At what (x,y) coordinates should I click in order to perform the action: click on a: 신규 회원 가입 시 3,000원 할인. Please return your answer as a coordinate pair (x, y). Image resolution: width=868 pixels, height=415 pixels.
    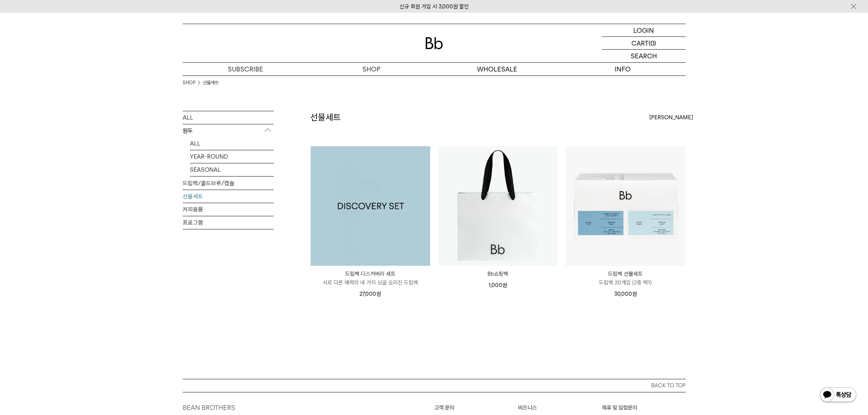
    Looking at the image, I should click on (434, 7).